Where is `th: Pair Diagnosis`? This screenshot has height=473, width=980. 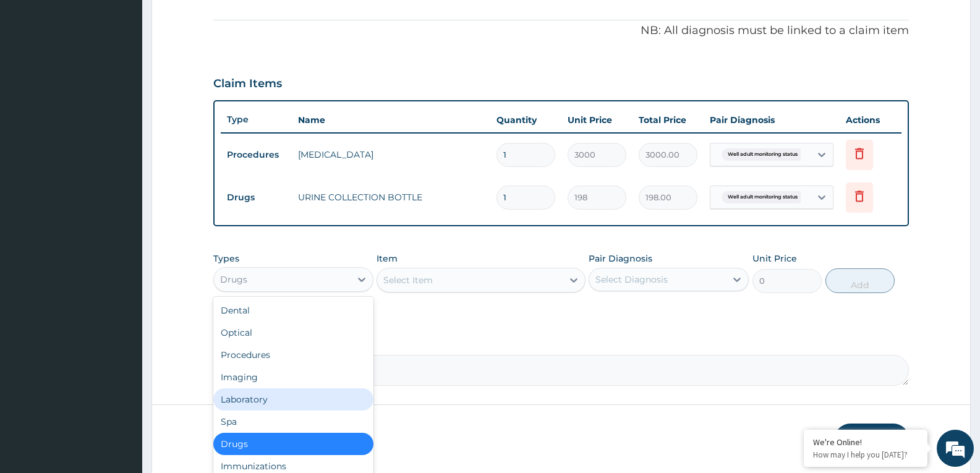 th: Pair Diagnosis is located at coordinates (772, 120).